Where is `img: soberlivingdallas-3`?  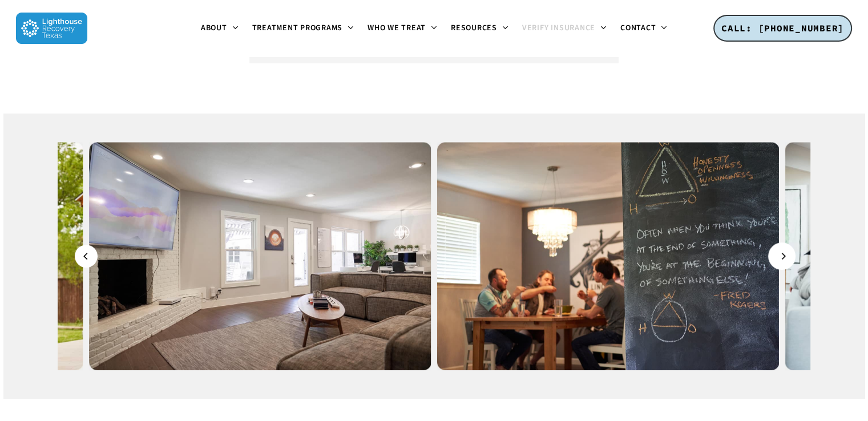
img: soberlivingdallas-3 is located at coordinates (260, 256).